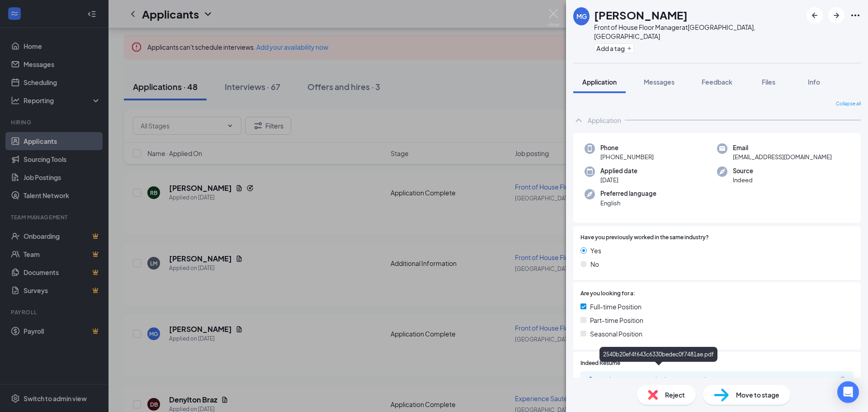 Image resolution: width=868 pixels, height=412 pixels. I want to click on span: Files, so click(768, 82).